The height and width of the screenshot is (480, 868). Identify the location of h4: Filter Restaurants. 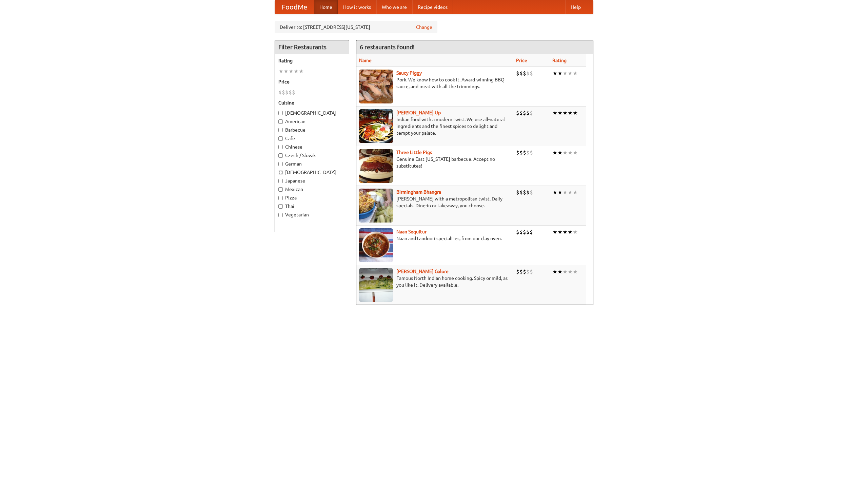
(312, 47).